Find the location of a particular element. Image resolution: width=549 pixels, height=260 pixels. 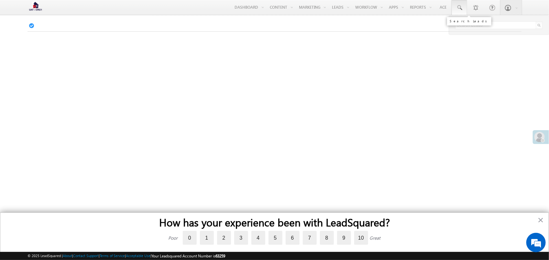

label: 6 is located at coordinates (293, 238).